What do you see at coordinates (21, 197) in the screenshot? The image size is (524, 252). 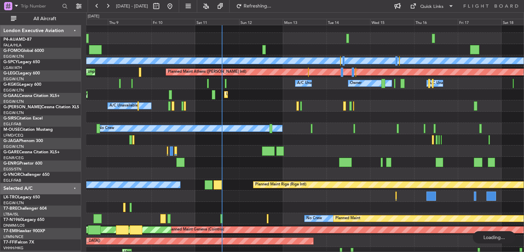 I see `a: LX-TROLegacy 650` at bounding box center [21, 197].